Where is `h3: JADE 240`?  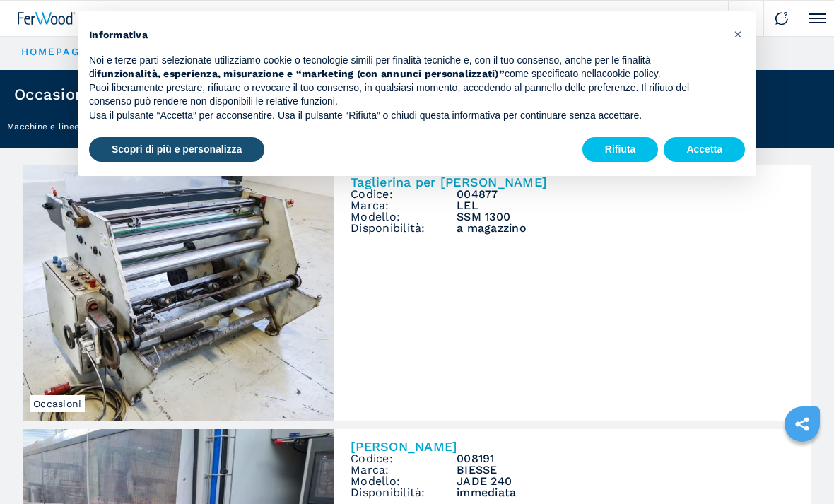 h3: JADE 240 is located at coordinates (626, 481).